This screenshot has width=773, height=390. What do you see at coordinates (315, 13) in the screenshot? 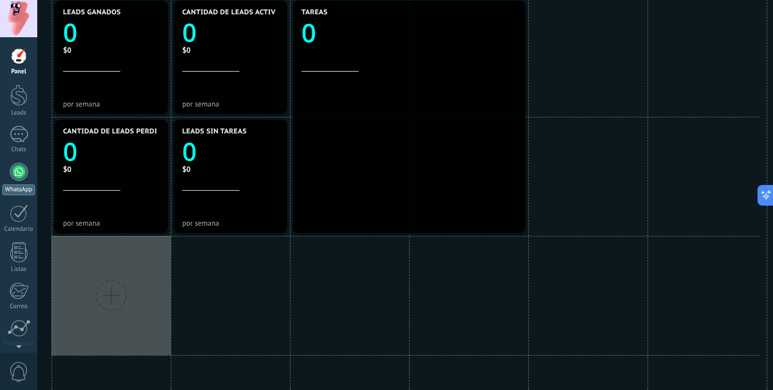
I see `span: Tareas` at bounding box center [315, 13].